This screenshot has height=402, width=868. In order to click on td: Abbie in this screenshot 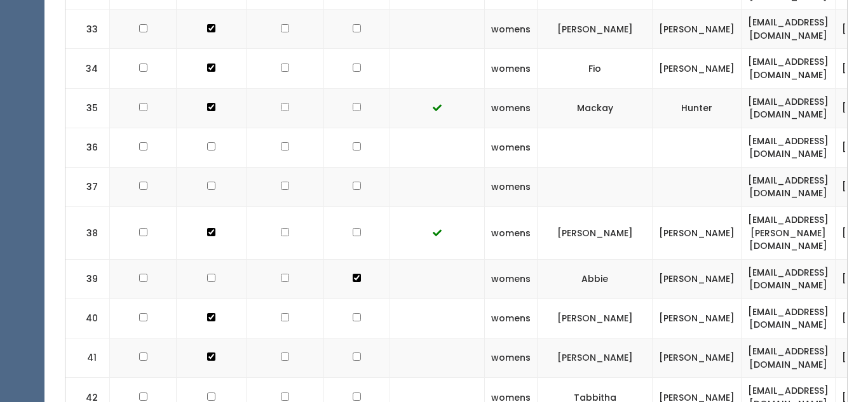, I will do `click(595, 279)`.